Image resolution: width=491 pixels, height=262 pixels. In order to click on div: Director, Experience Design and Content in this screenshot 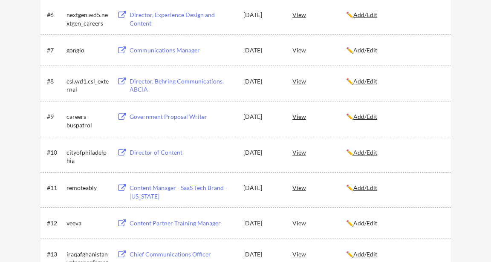, I will do `click(182, 19)`.